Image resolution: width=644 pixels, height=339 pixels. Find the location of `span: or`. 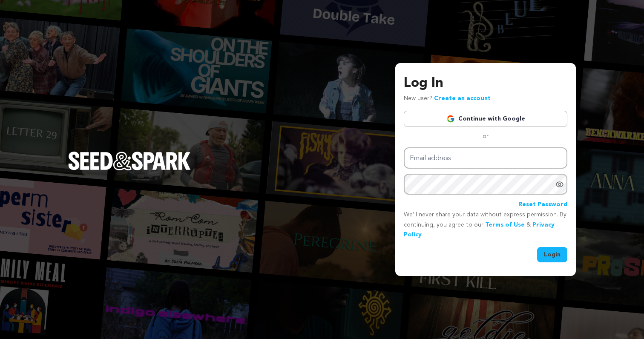

span: or is located at coordinates (486, 137).